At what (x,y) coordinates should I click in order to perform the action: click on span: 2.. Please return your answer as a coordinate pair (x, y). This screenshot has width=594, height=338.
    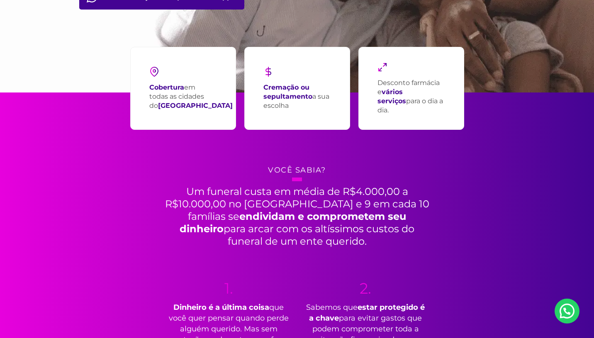
    Looking at the image, I should click on (366, 288).